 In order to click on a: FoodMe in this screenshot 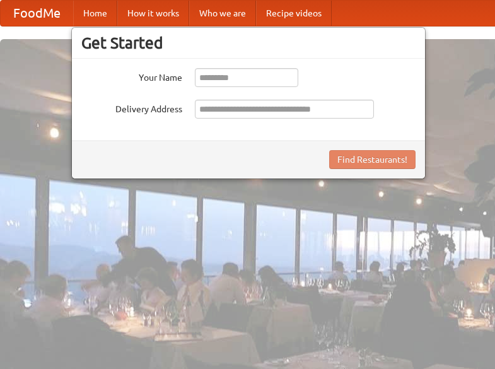, I will do `click(37, 13)`.